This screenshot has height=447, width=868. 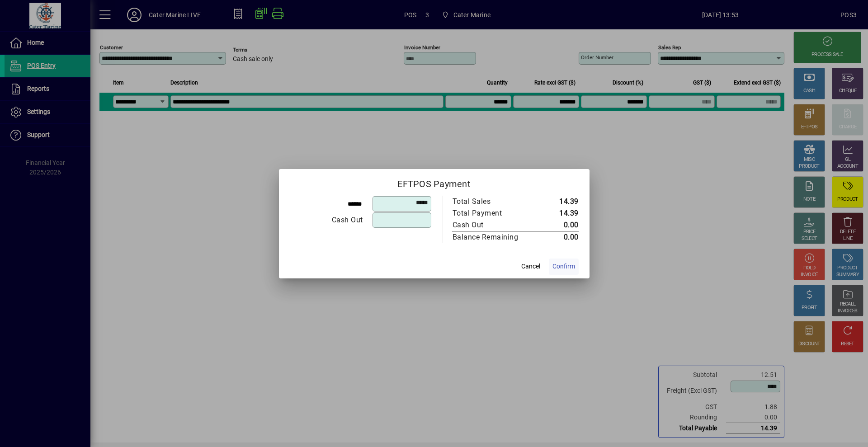 I want to click on td: Total Payment, so click(x=495, y=214).